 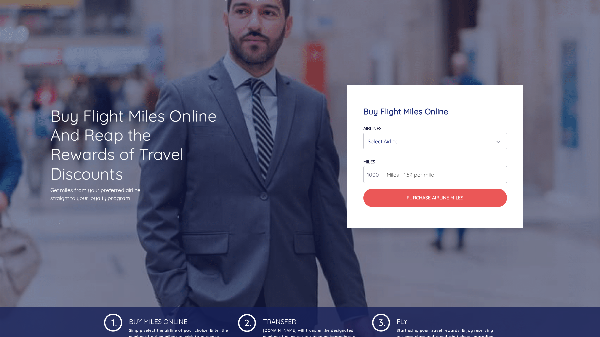 What do you see at coordinates (372, 129) in the screenshot?
I see `label: Airlines` at bounding box center [372, 129].